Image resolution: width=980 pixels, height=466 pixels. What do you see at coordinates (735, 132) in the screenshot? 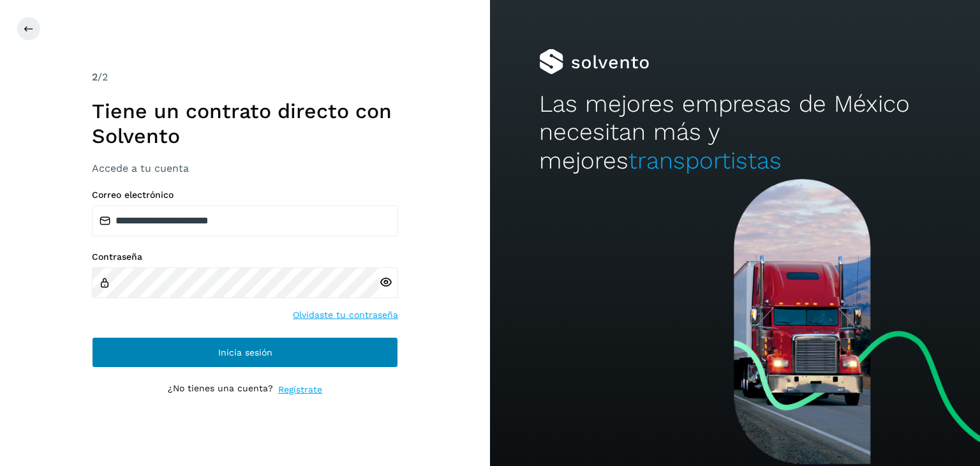
I see `h2: Las mejores empresas de México necesitan más y mejores` at bounding box center [735, 132].